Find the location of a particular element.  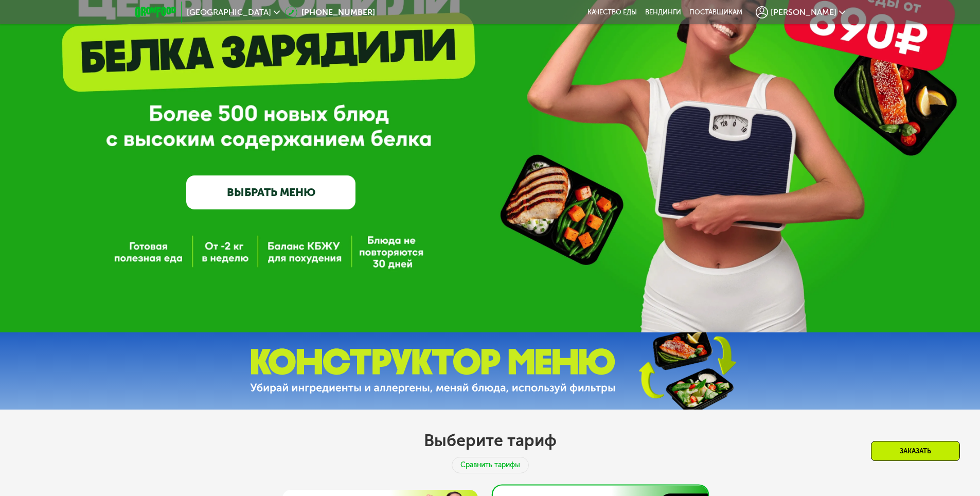

div: Сравнить тарифы is located at coordinates (490, 465).